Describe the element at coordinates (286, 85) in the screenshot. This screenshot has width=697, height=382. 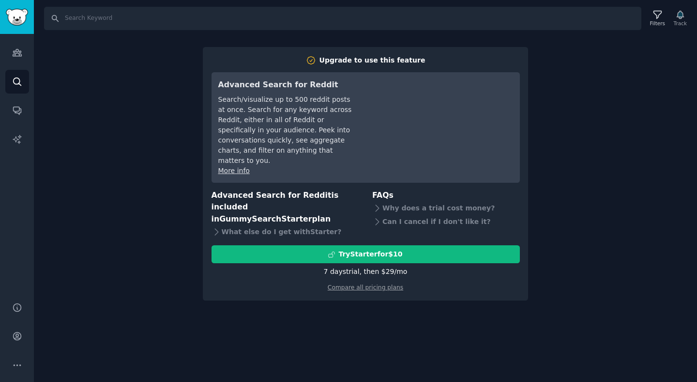
I see `h3: Advanced Search for Reddit` at that location.